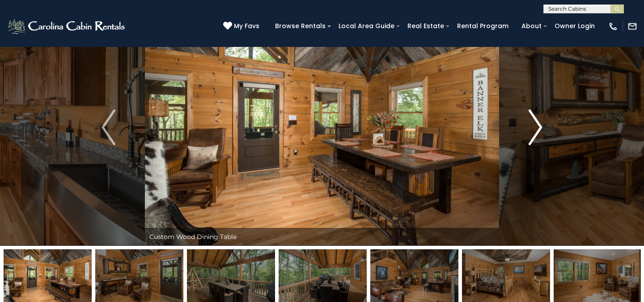  I want to click on a: Browse Rentals, so click(300, 26).